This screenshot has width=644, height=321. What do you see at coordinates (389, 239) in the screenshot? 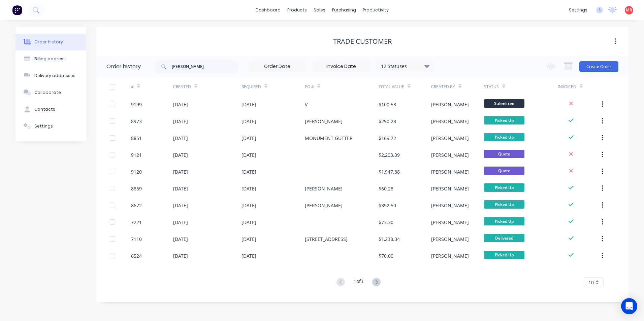
I see `div: $1,238.34` at bounding box center [389, 239].